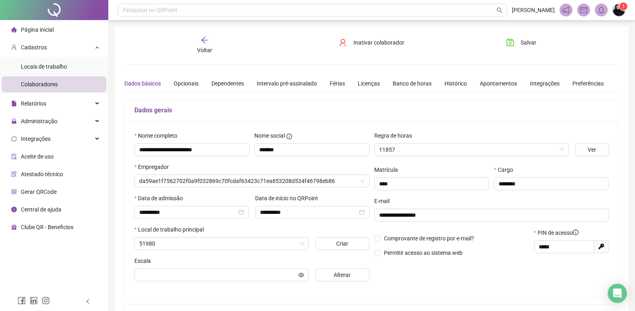 The image size is (635, 311). What do you see at coordinates (161, 198) in the screenshot?
I see `label: Data de admissão` at bounding box center [161, 198].